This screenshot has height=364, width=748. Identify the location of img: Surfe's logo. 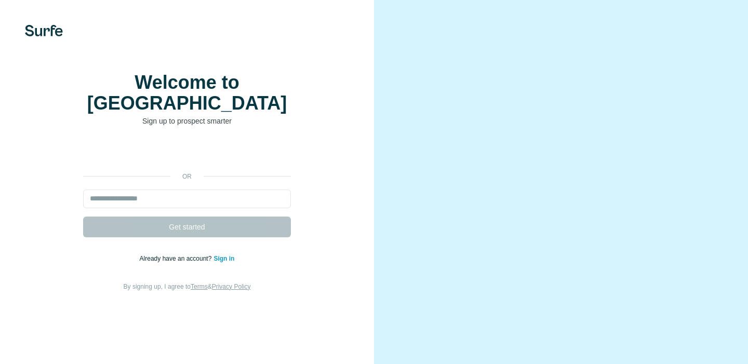
(44, 31).